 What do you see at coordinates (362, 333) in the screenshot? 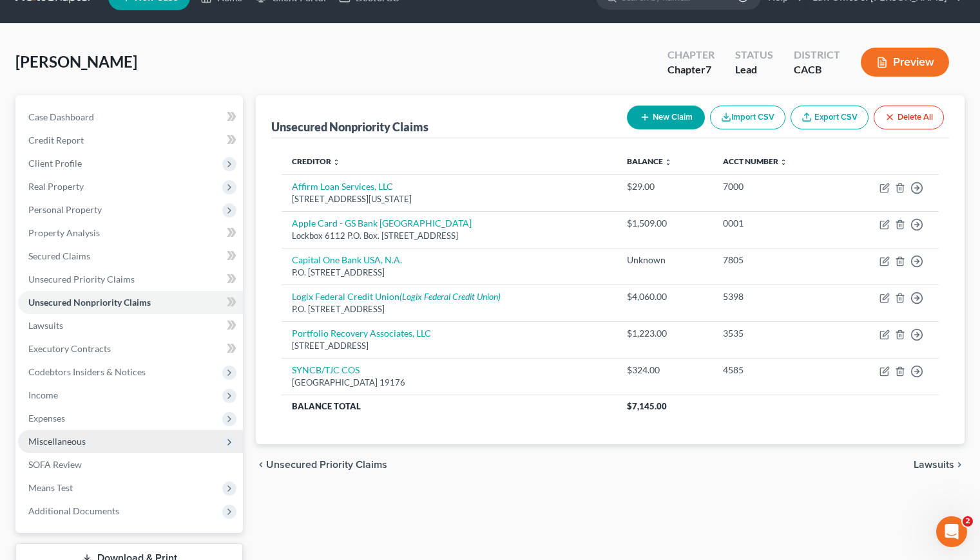
I see `a: Portfolio Recovery Associates, LLC` at bounding box center [362, 333].